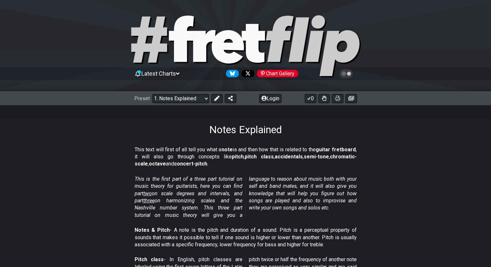 The width and height of the screenshot is (491, 267). Describe the element at coordinates (157, 163) in the screenshot. I see `strong: octave` at that location.